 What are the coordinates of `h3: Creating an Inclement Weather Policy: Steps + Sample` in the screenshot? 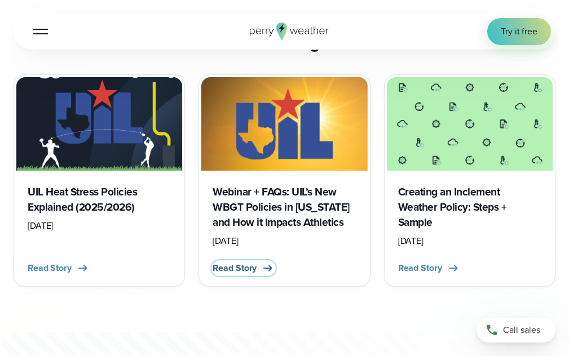 It's located at (470, 207).